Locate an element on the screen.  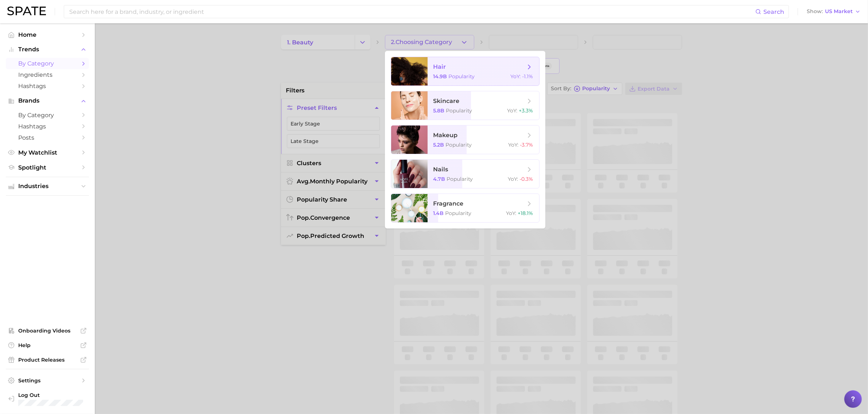
a: Spotlight is located at coordinates (47, 167).